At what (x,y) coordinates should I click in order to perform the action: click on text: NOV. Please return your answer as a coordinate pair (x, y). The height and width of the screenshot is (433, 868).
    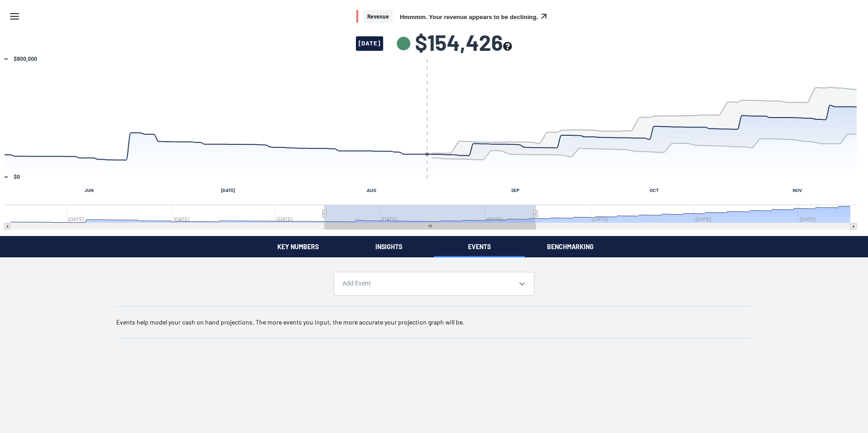
    Looking at the image, I should click on (797, 190).